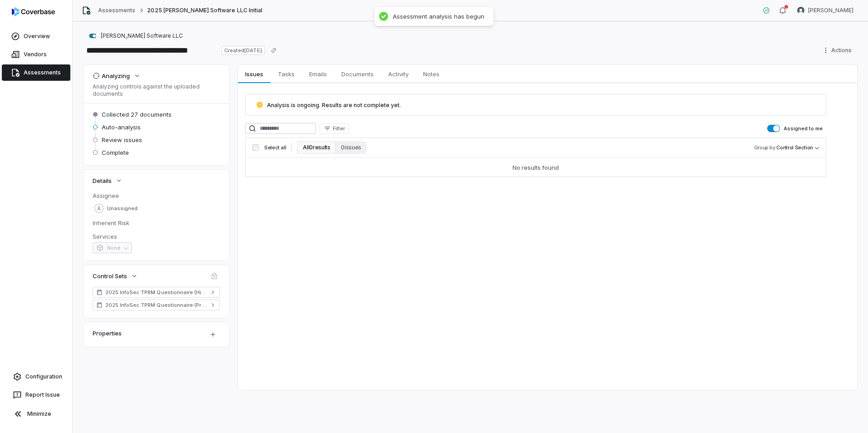 The height and width of the screenshot is (433, 868). Describe the element at coordinates (339, 128) in the screenshot. I see `span: Filter` at that location.